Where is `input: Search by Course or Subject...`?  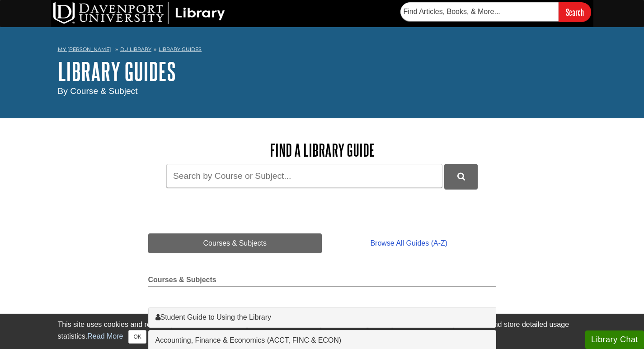 input: Search by Course or Subject... is located at coordinates (304, 176).